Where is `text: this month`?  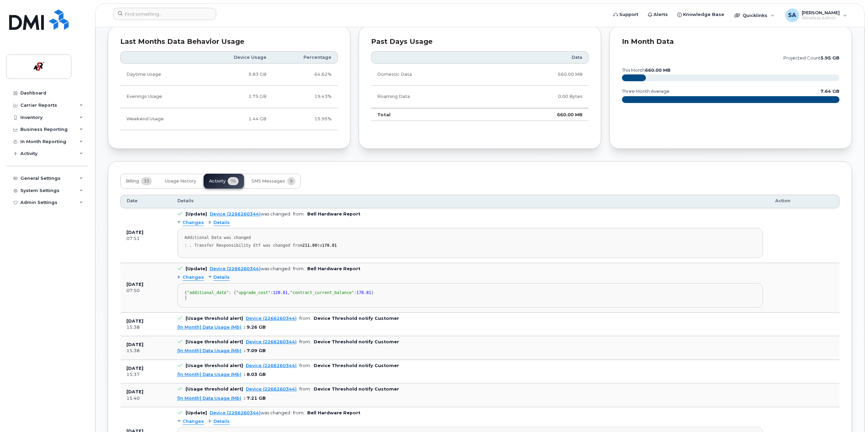
text: this month is located at coordinates (646, 70).